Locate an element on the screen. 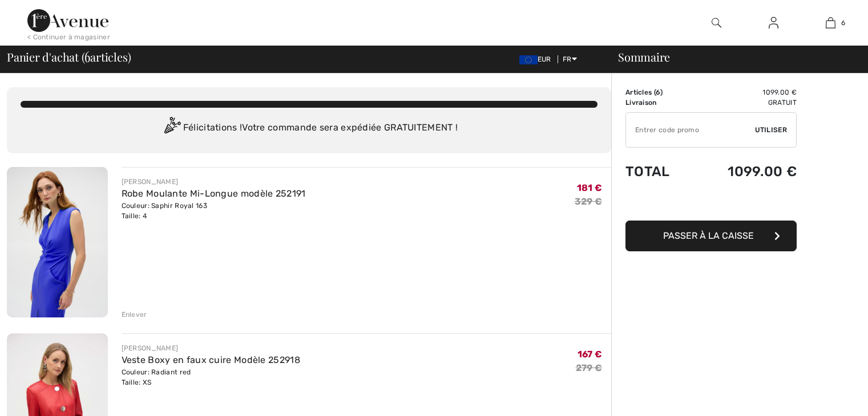 This screenshot has width=868, height=416. img: recherche is located at coordinates (716, 23).